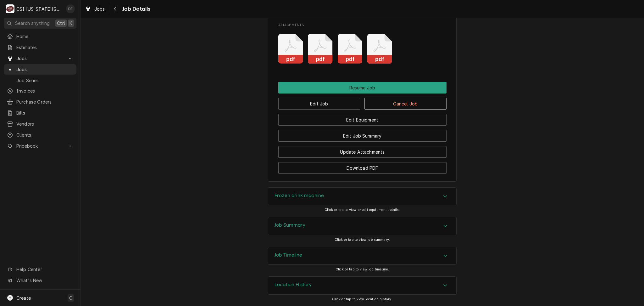 This screenshot has height=306, width=644. I want to click on div: Job Summary, so click(362, 226).